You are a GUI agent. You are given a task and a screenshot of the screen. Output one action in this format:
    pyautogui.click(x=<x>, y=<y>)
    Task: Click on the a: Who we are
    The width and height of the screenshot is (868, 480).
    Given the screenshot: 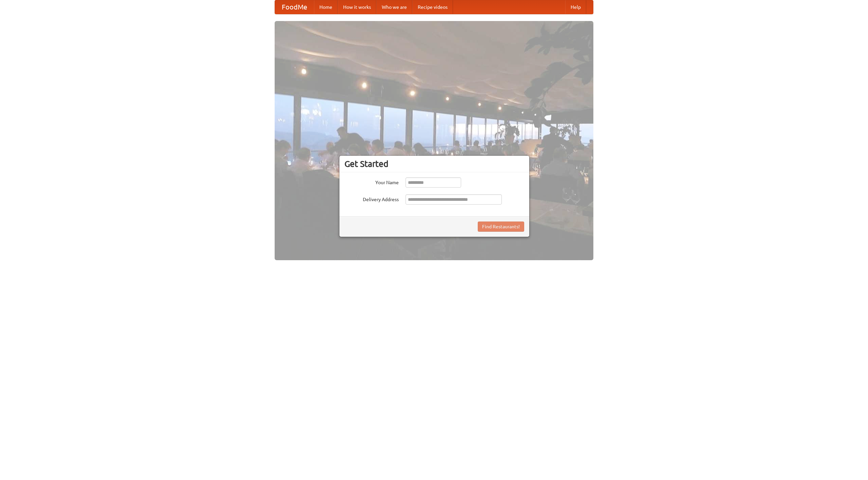 What is the action you would take?
    pyautogui.click(x=394, y=7)
    